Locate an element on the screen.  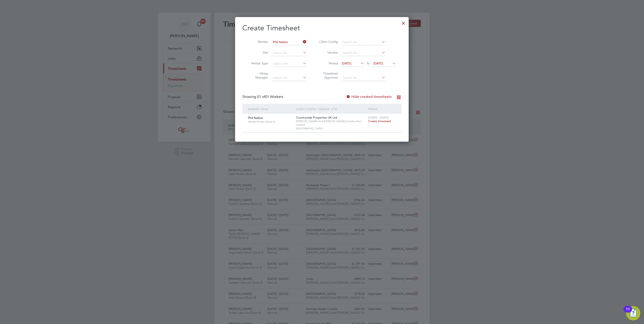
label: Hiring Manager is located at coordinates (258, 75).